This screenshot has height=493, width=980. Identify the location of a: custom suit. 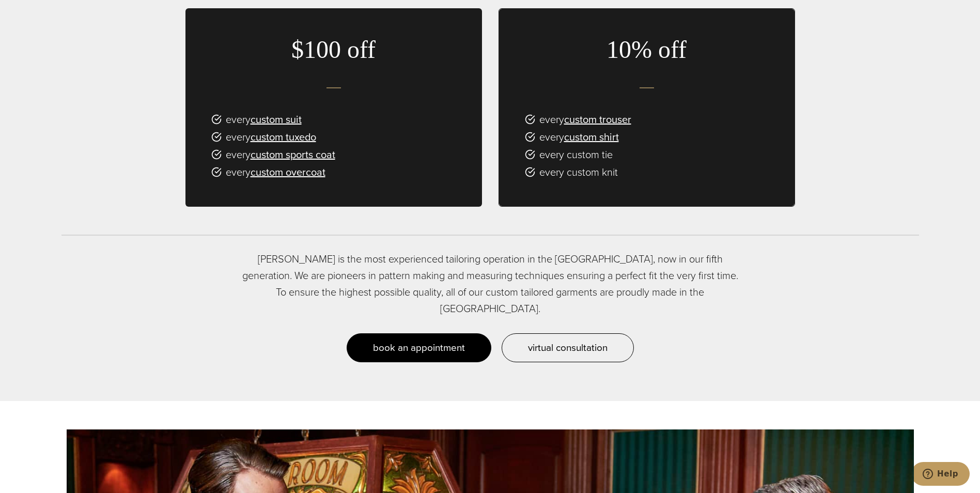
(276, 119).